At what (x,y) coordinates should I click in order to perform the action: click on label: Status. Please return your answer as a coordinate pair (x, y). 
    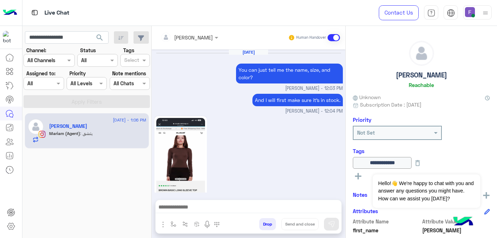
    Looking at the image, I should click on (88, 50).